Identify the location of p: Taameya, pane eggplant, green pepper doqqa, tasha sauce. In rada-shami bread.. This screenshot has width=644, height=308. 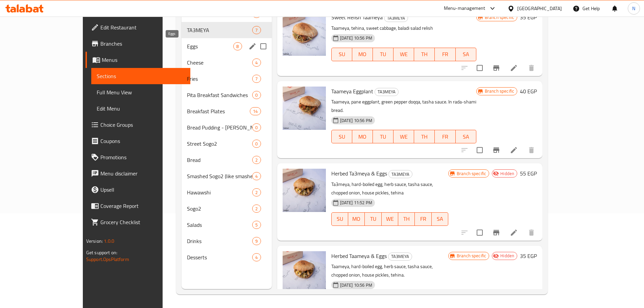
(403, 106).